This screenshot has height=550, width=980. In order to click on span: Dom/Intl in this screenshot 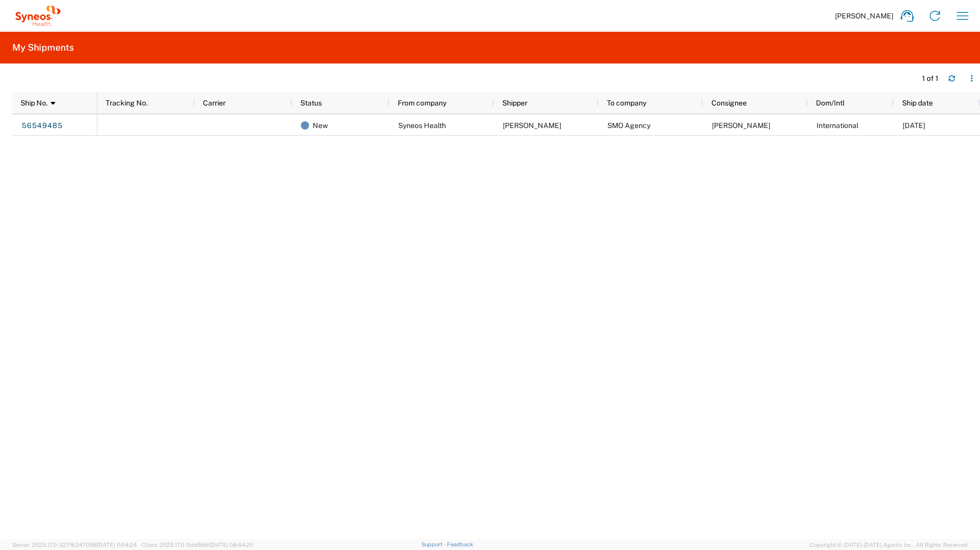, I will do `click(831, 103)`.